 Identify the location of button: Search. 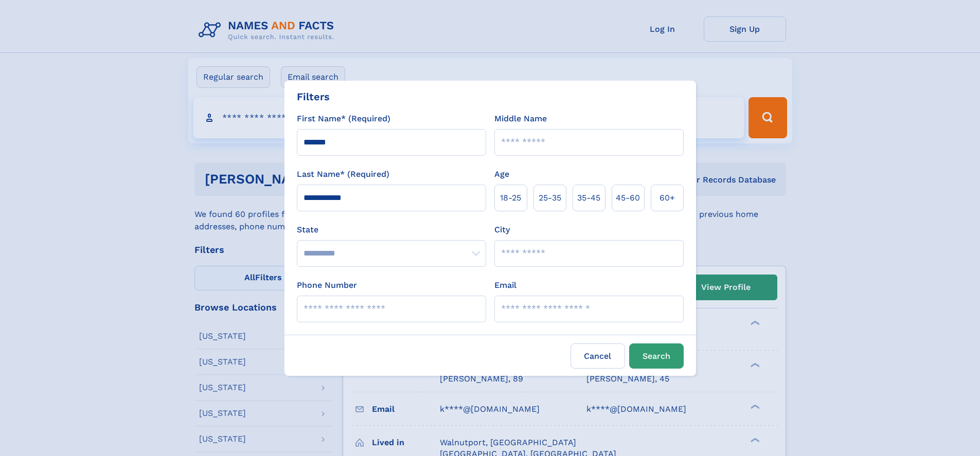
(657, 356).